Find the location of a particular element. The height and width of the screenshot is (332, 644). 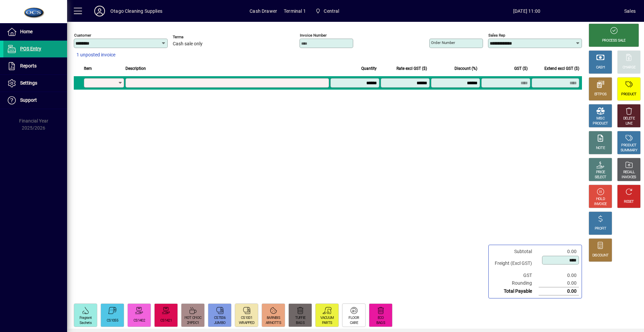

span: Extend excl GST ($) is located at coordinates (562, 69).